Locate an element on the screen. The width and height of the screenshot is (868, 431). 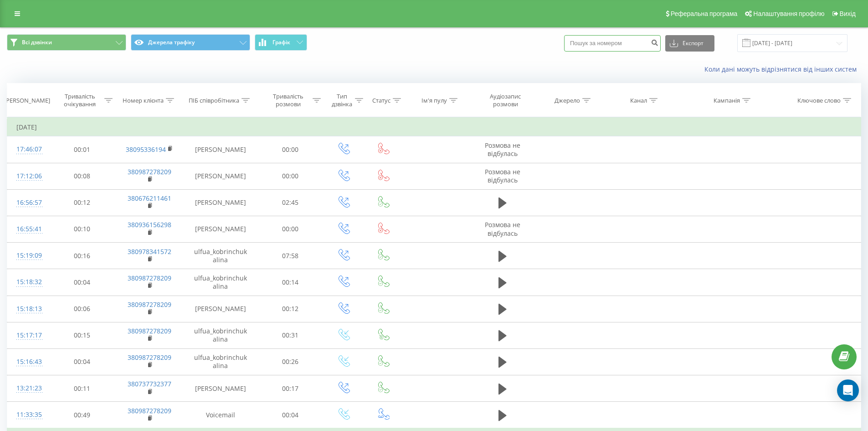
span: Вихід is located at coordinates (848, 14).